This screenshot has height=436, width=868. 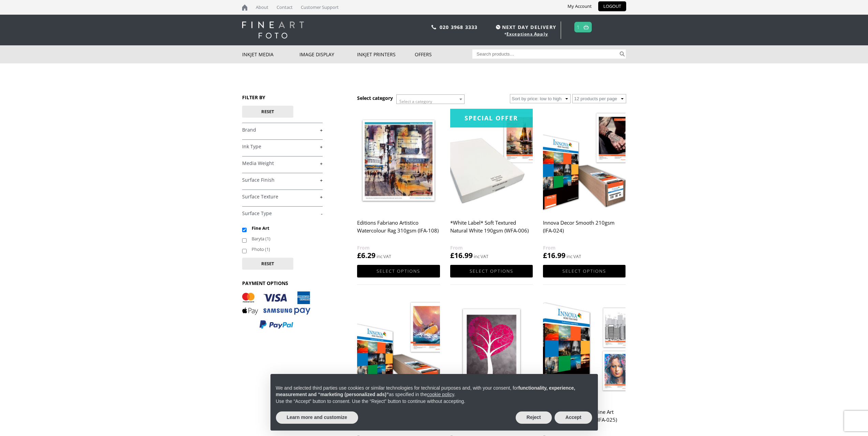 What do you see at coordinates (434, 27) in the screenshot?
I see `img: phone.svg` at bounding box center [434, 27].